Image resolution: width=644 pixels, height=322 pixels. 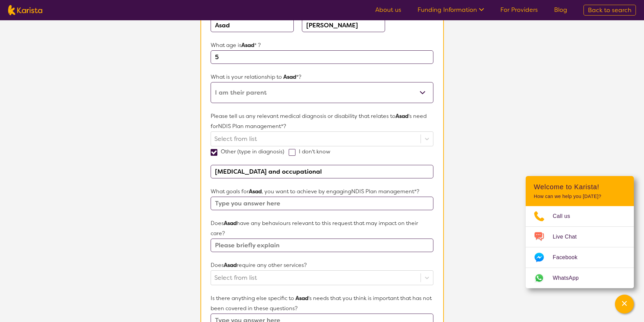 What do you see at coordinates (322, 172) in the screenshot?
I see `input: Please type diagnosis` at bounding box center [322, 172].